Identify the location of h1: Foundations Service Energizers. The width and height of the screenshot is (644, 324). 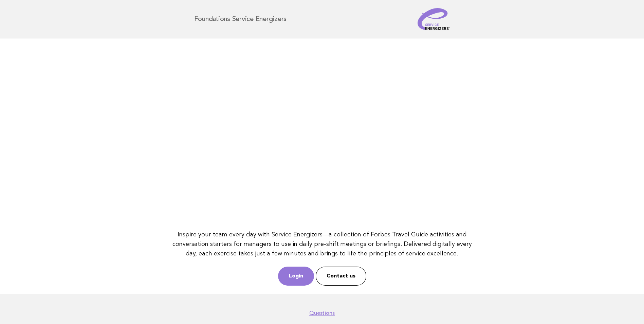
(240, 19).